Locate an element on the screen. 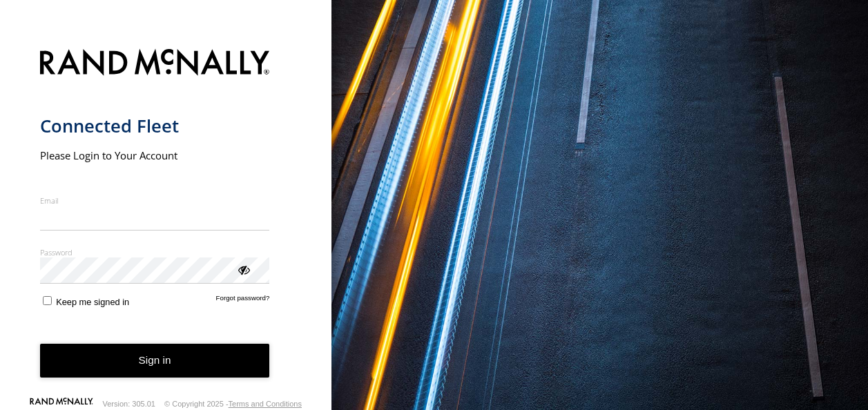 The width and height of the screenshot is (868, 410). div: ViewPassword is located at coordinates (243, 269).